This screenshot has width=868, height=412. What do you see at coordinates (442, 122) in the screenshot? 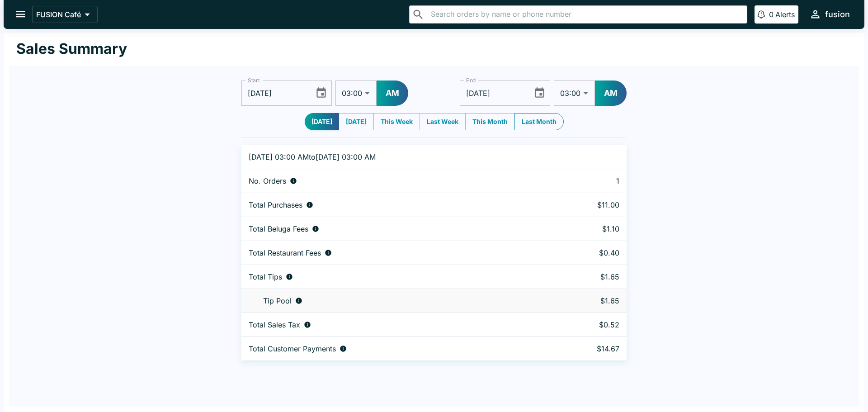
I see `button: Last Week` at bounding box center [442, 122].